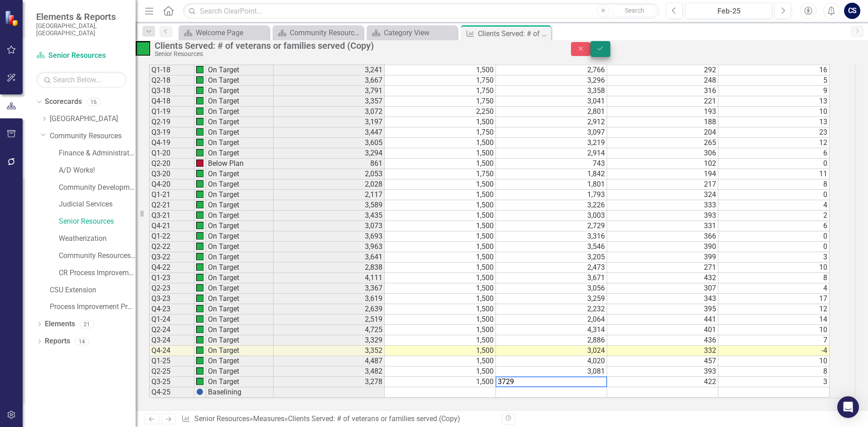  I want to click on div: 21, so click(87, 324).